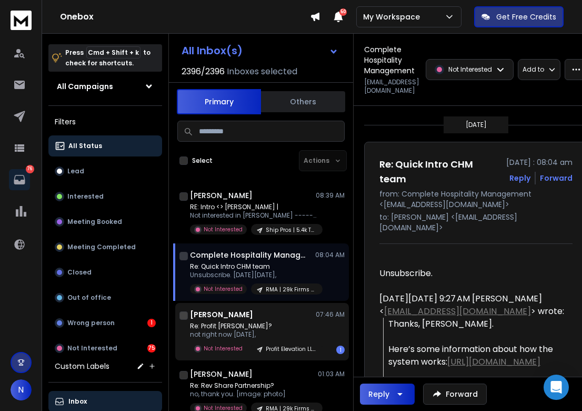 The image size is (582, 411). What do you see at coordinates (331, 374) in the screenshot?
I see `p: 01:03 AM` at bounding box center [331, 374].